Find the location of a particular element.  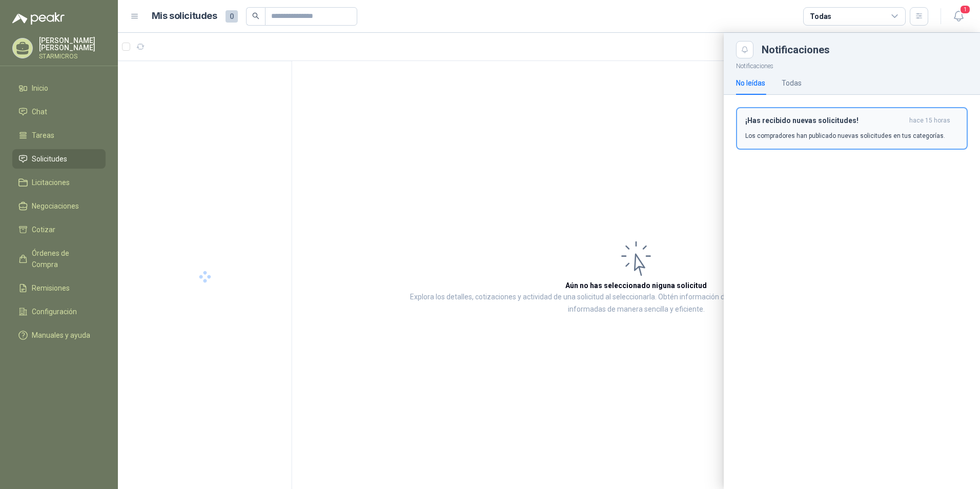

img: Logo peakr is located at coordinates (38, 18).